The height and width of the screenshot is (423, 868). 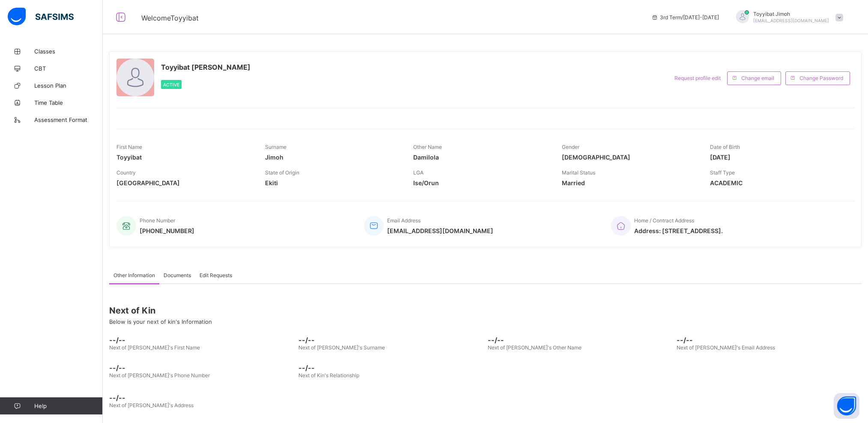 What do you see at coordinates (172, 84) in the screenshot?
I see `span: Active` at bounding box center [172, 84].